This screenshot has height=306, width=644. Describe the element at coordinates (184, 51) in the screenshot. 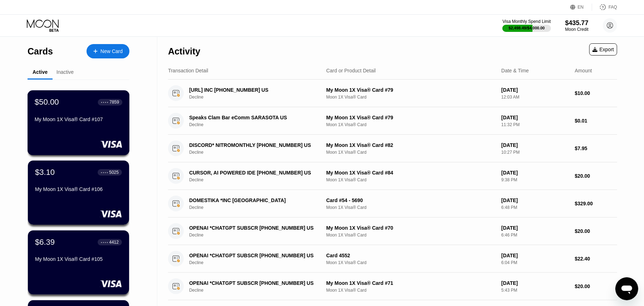

I see `div: Activity` at that location.